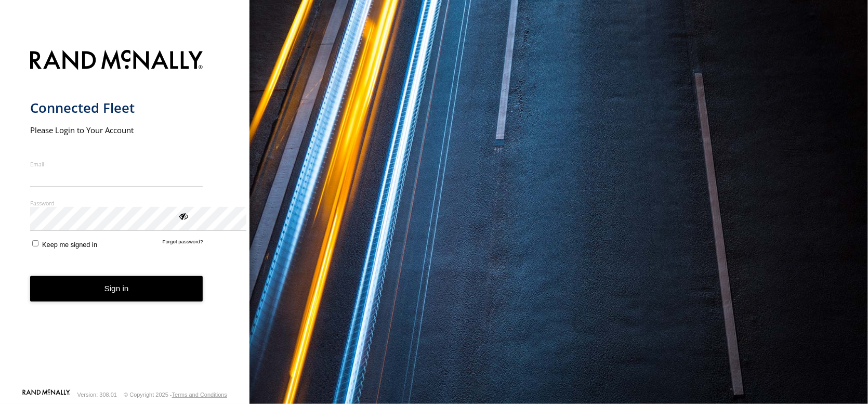  What do you see at coordinates (70, 244) in the screenshot?
I see `span: Keep me signed in` at bounding box center [70, 244].